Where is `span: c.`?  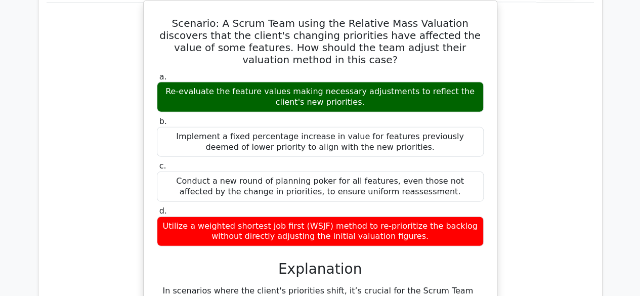 span: c. is located at coordinates (163, 165).